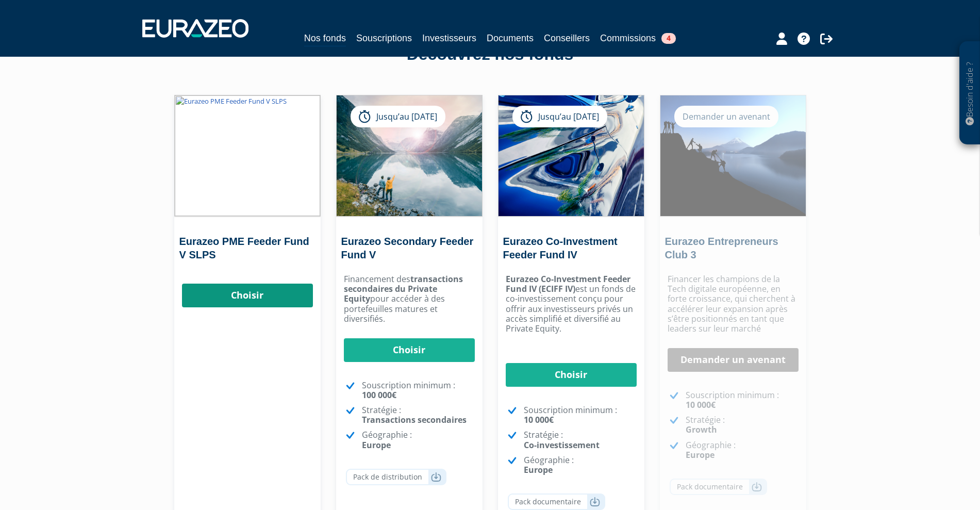 Image resolution: width=980 pixels, height=510 pixels. Describe the element at coordinates (379, 395) in the screenshot. I see `strong: 100 000€` at that location.